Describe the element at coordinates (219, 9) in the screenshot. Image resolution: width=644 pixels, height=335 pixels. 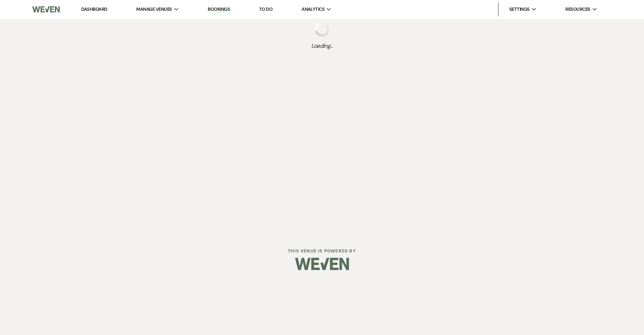
I see `a: Bookings` at that location.